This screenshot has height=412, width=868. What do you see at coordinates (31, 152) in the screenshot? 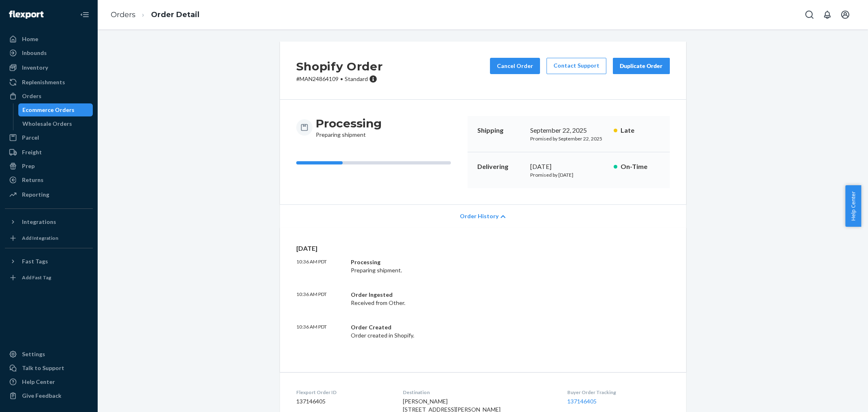
I see `div: Freight` at bounding box center [31, 152].